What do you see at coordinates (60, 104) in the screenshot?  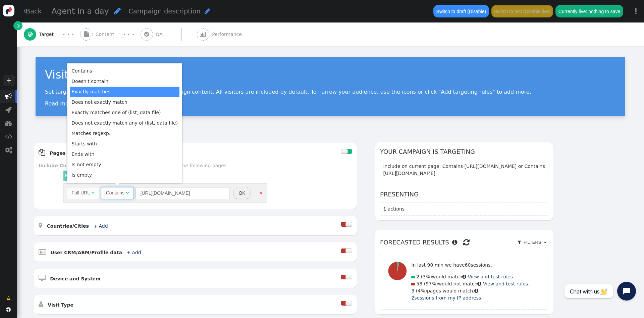 I see `a: Read more.` at bounding box center [60, 104].